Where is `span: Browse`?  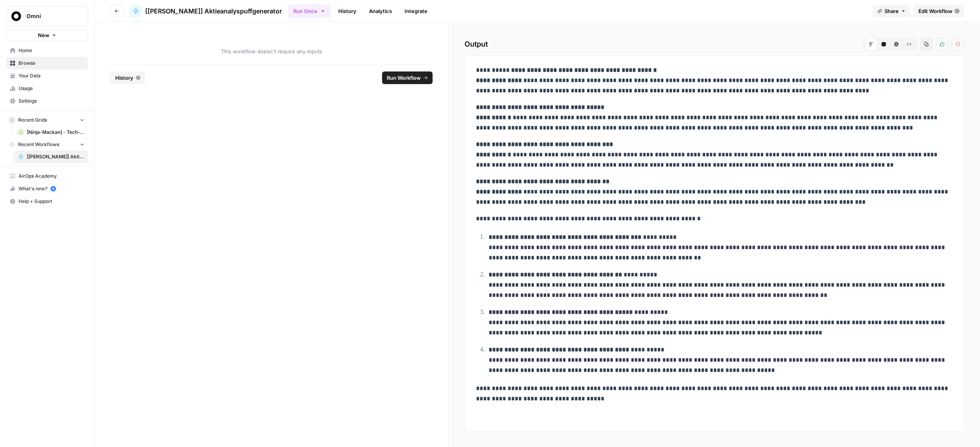 span: Browse is located at coordinates (51, 63).